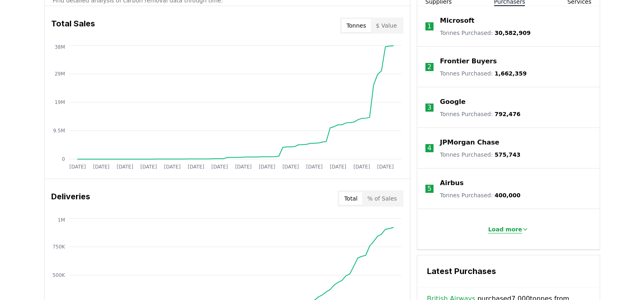  What do you see at coordinates (60, 103) in the screenshot?
I see `tspan: 19M` at bounding box center [60, 103].